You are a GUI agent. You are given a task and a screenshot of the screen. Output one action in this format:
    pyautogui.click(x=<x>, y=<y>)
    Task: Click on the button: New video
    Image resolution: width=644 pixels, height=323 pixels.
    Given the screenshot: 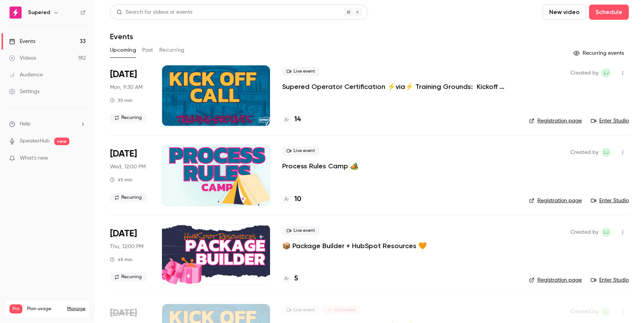 What is the action you would take?
    pyautogui.click(x=564, y=12)
    